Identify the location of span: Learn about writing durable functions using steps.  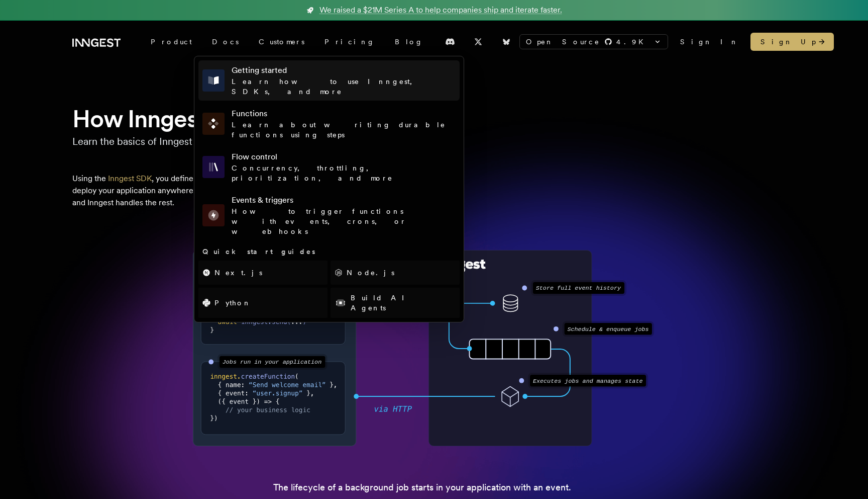
(339, 130).